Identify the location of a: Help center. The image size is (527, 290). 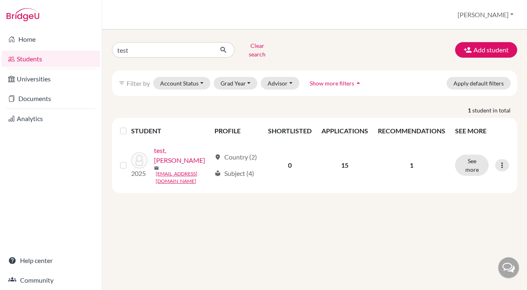
(51, 260).